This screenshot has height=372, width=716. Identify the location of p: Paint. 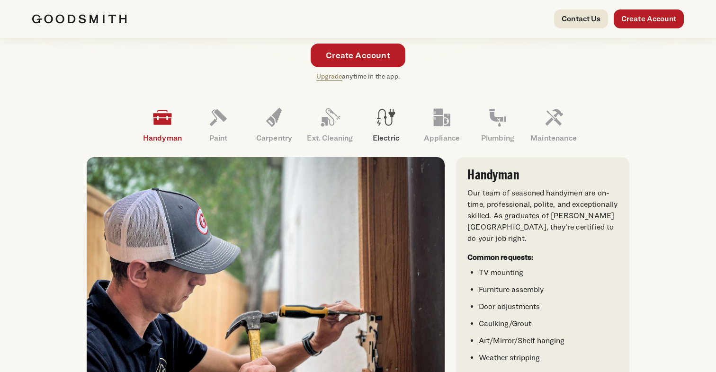
(218, 138).